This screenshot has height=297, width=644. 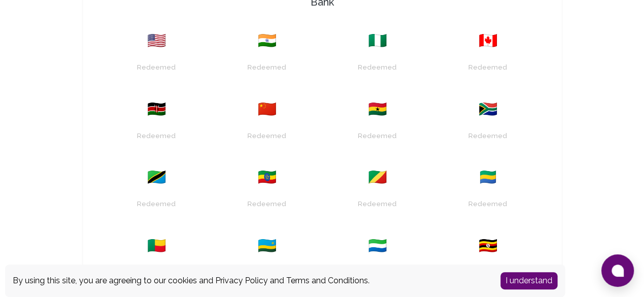 I want to click on button: Accept cookies, so click(x=529, y=281).